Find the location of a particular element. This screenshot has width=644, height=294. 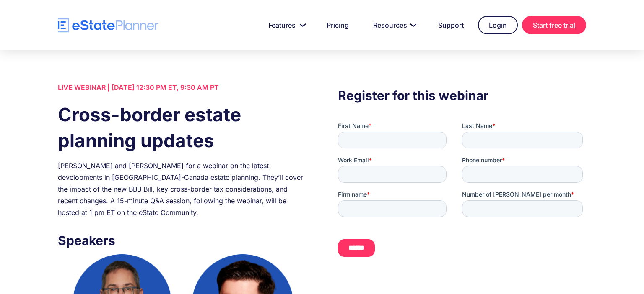

span: Last Name is located at coordinates (139, 4).